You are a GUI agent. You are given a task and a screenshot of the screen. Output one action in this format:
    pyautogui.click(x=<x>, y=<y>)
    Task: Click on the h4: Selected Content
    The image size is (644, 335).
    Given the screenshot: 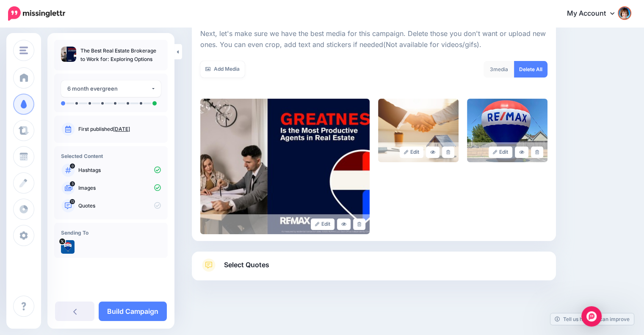 What is the action you would take?
    pyautogui.click(x=111, y=156)
    